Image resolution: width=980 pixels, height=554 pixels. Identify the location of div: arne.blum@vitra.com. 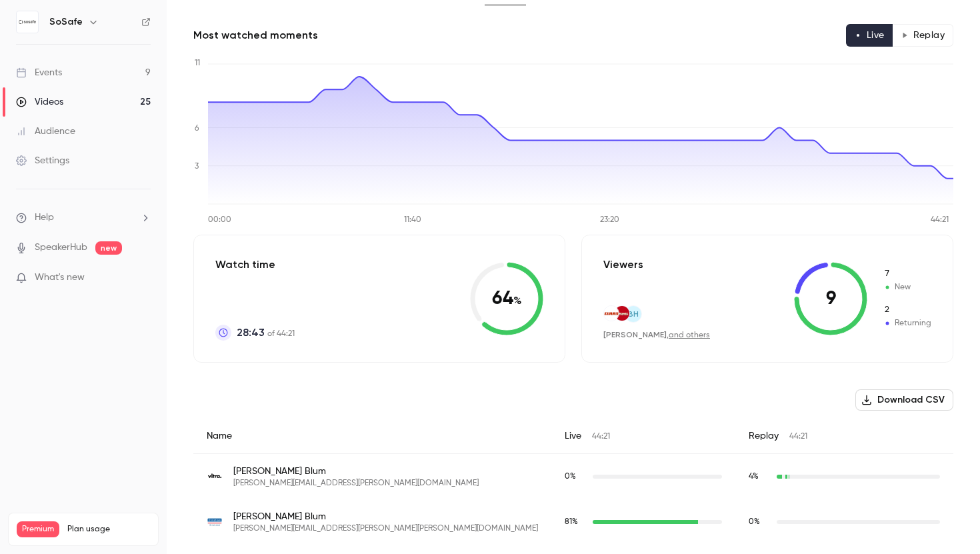
(574, 476).